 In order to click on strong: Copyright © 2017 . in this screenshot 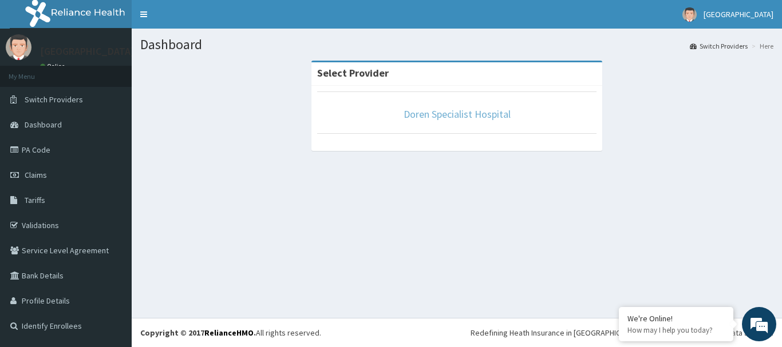, I will do `click(198, 333)`.